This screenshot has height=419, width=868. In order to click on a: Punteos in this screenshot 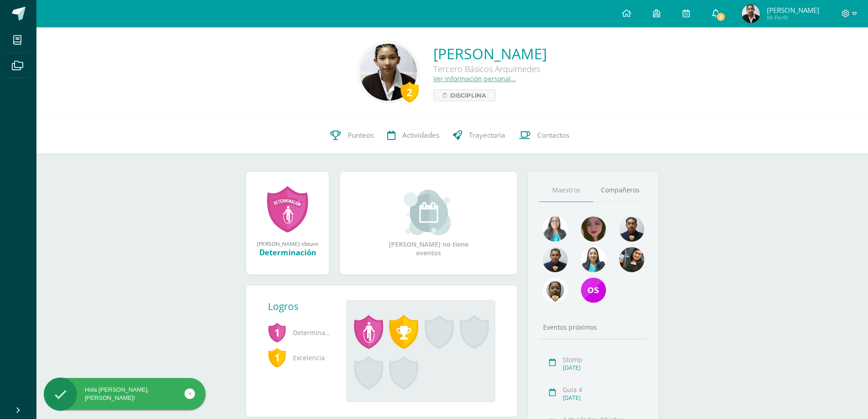, I will do `click(352, 135)`.